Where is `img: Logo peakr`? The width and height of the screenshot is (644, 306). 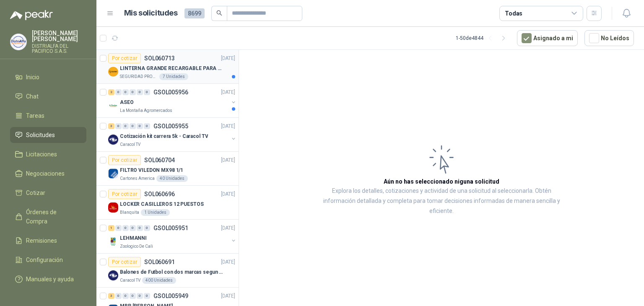
img: Logo peakr is located at coordinates (31, 15).